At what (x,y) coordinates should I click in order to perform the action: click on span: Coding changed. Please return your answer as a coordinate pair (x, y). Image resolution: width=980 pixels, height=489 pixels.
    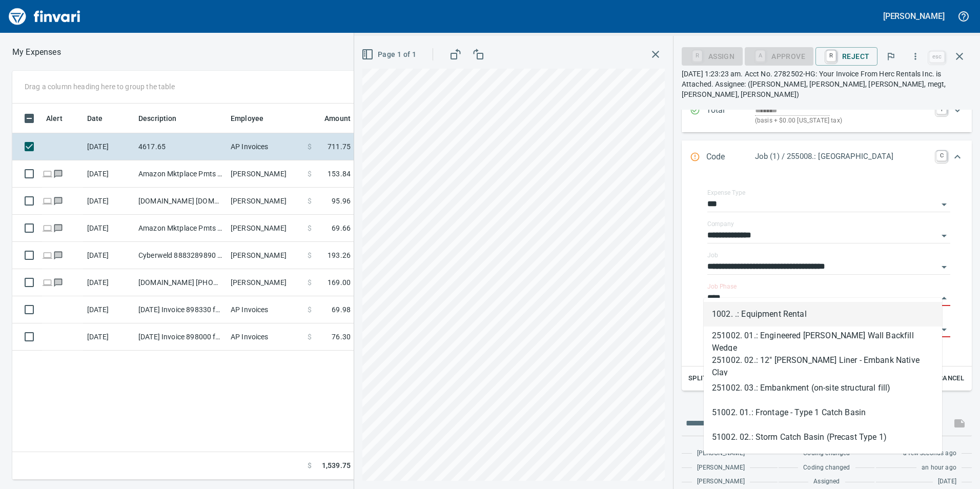
    Looking at the image, I should click on (826, 468).